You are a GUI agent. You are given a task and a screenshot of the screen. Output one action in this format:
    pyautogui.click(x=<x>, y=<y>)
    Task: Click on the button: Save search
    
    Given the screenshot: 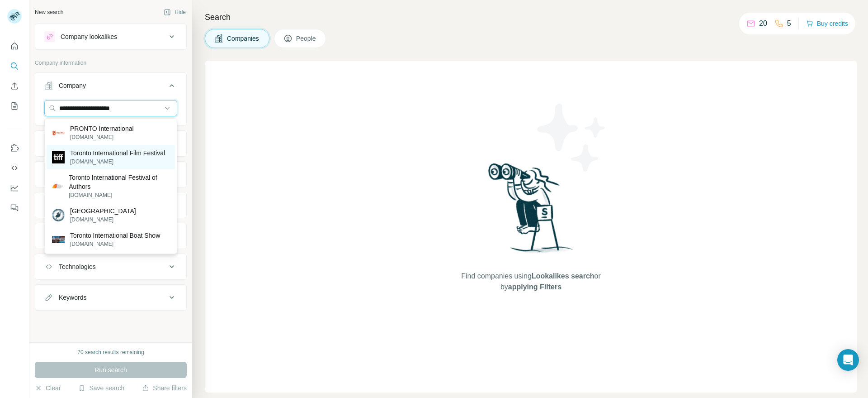 What is the action you would take?
    pyautogui.click(x=101, y=388)
    